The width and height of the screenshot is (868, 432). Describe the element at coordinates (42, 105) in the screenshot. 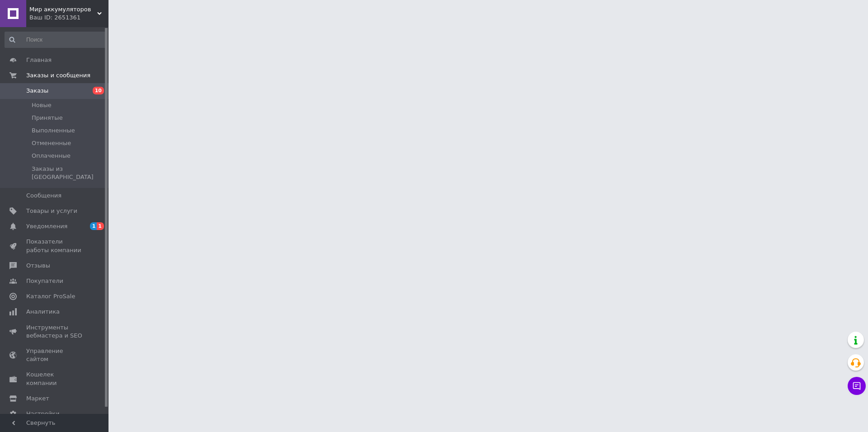

I see `span: Новые` at that location.